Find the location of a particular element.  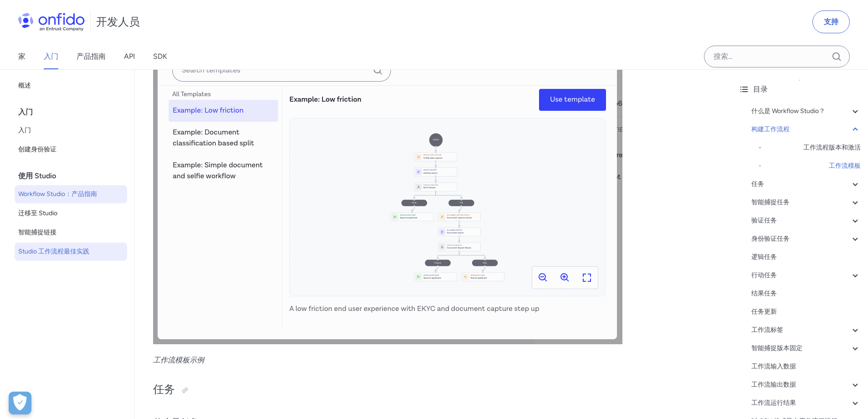

a: 智能捕捉版本固定 is located at coordinates (806, 348).